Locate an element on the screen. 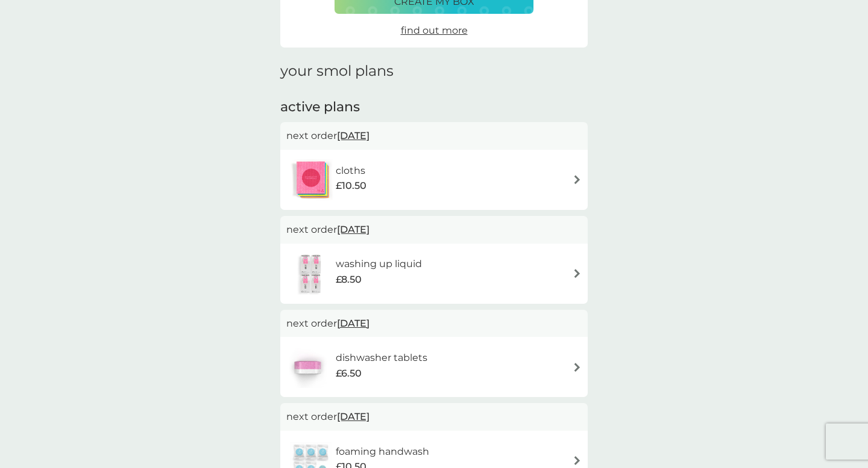 This screenshot has height=468, width=868. span: find out more is located at coordinates (434, 30).